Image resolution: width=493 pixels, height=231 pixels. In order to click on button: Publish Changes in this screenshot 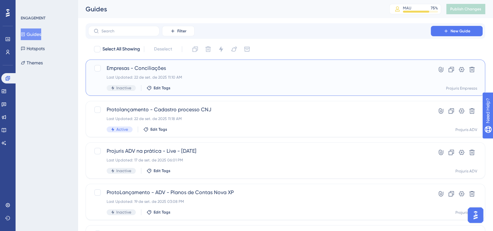, I will do `click(465, 9)`.